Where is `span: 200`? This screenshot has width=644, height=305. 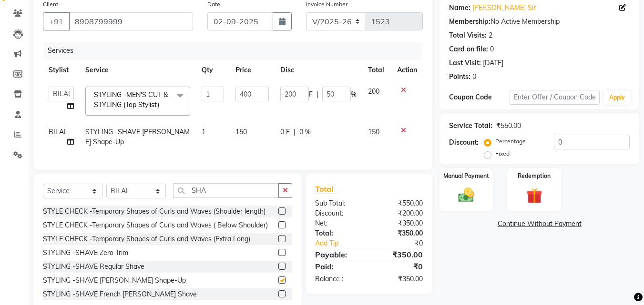 span: 200 is located at coordinates (374, 91).